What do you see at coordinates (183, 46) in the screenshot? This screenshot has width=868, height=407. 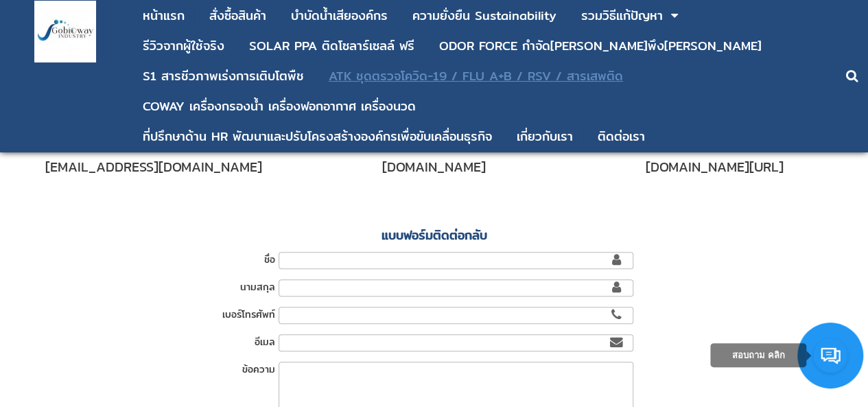 I see `a: รีวิวจากผู้ใช้จริง` at bounding box center [183, 46].